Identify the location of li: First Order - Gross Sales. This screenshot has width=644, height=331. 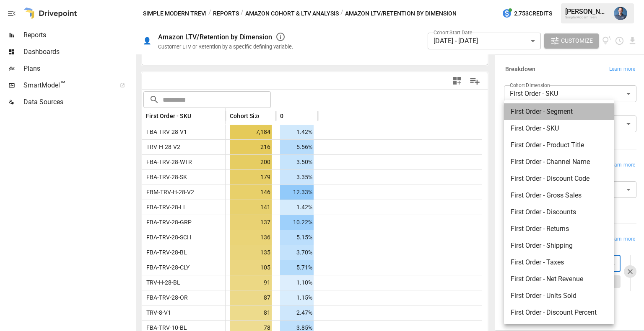
(559, 195).